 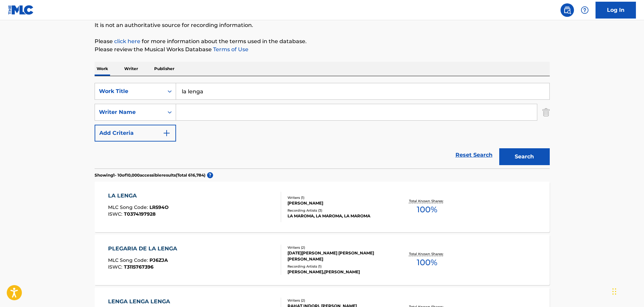 What do you see at coordinates (585, 10) in the screenshot?
I see `div: Help` at bounding box center [585, 10].